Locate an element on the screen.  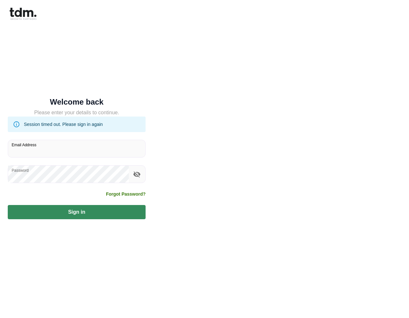
h5: Welcome back is located at coordinates (76, 102).